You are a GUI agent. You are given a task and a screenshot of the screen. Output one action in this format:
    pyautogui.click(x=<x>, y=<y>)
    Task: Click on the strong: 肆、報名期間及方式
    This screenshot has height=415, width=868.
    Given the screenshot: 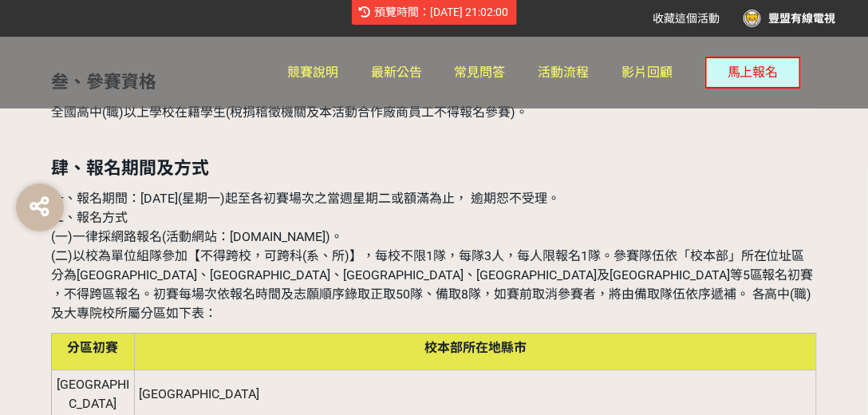 What is the action you would take?
    pyautogui.click(x=130, y=167)
    